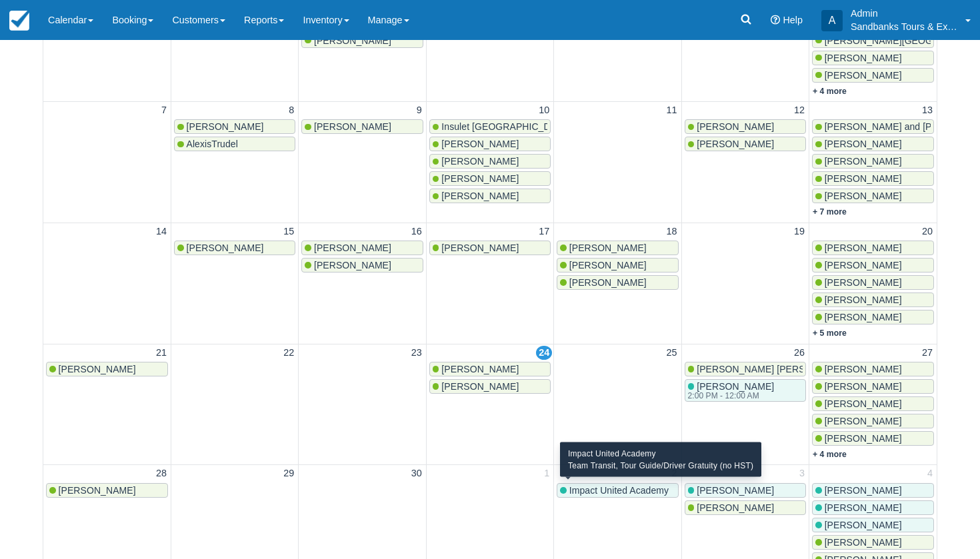 The image size is (980, 559). What do you see at coordinates (927, 232) in the screenshot?
I see `a: 20` at bounding box center [927, 232].